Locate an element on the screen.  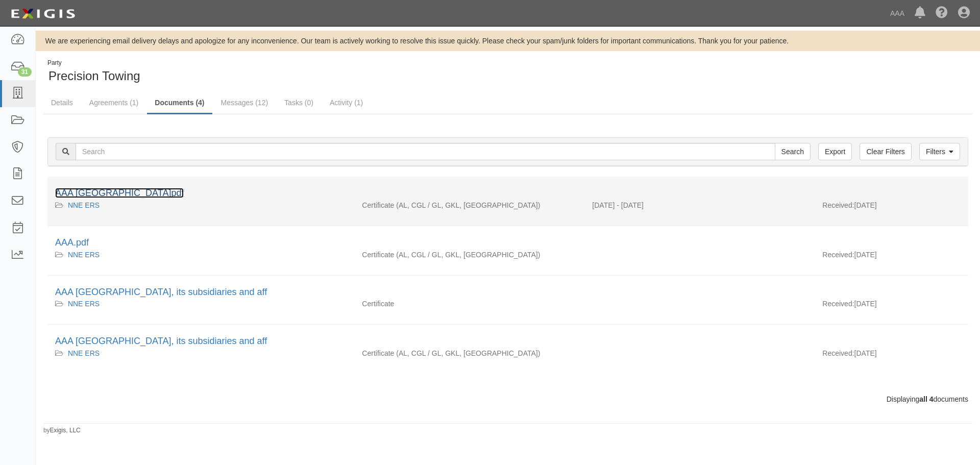
a: Tasks (0) is located at coordinates (299, 103).